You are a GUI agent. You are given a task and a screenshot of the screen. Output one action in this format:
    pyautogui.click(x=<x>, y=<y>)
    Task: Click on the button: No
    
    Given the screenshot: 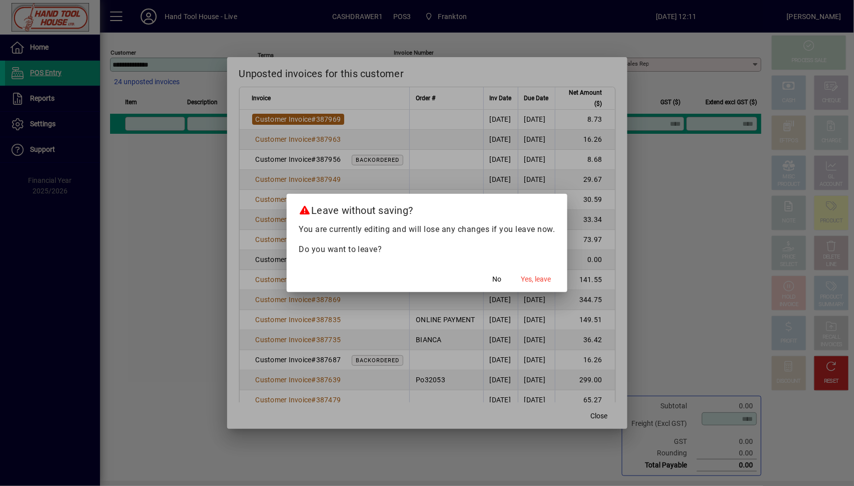 What is the action you would take?
    pyautogui.click(x=498, y=279)
    